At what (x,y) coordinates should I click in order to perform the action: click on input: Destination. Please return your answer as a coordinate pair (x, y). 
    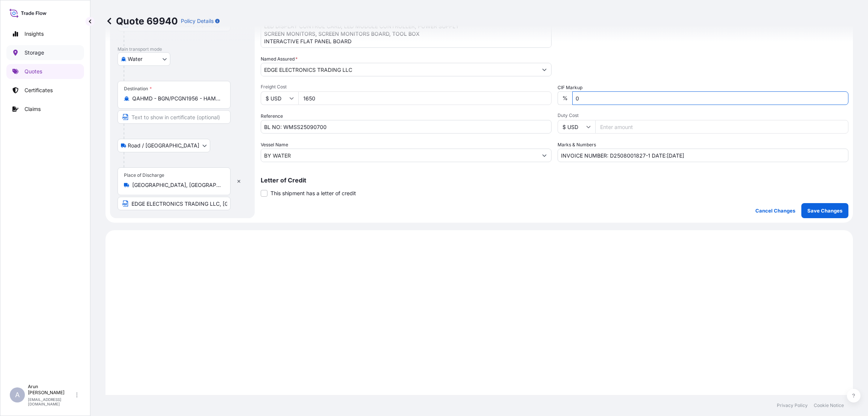
    Looking at the image, I should click on (176, 98).